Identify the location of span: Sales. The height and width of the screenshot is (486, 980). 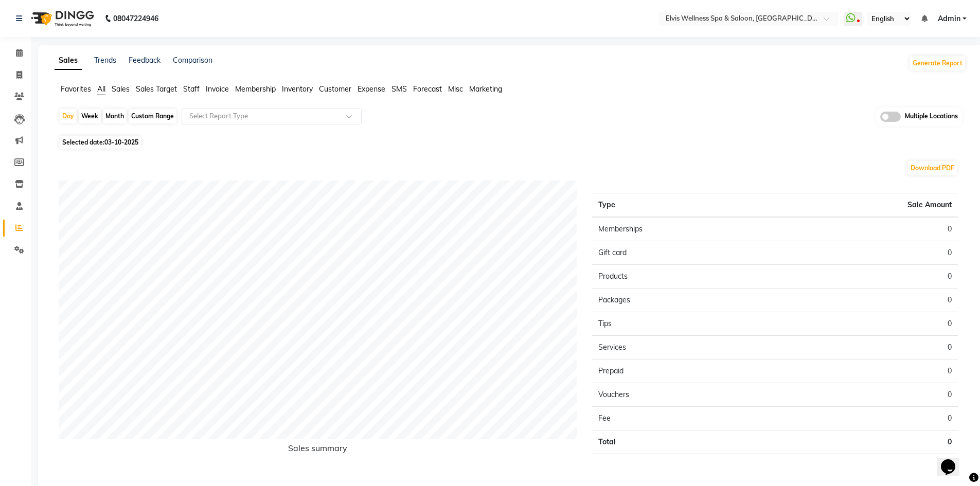
(120, 89).